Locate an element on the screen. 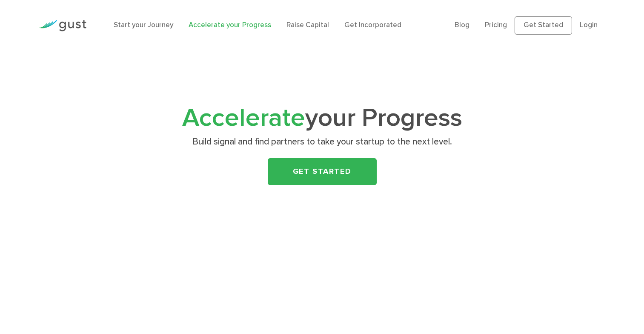 This screenshot has width=644, height=334. a: Pricing is located at coordinates (496, 25).